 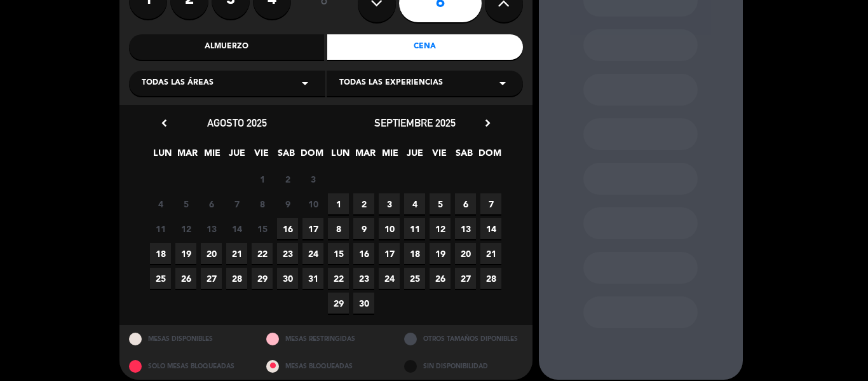 What do you see at coordinates (488, 122) in the screenshot?
I see `i: chevron_right` at bounding box center [488, 122].